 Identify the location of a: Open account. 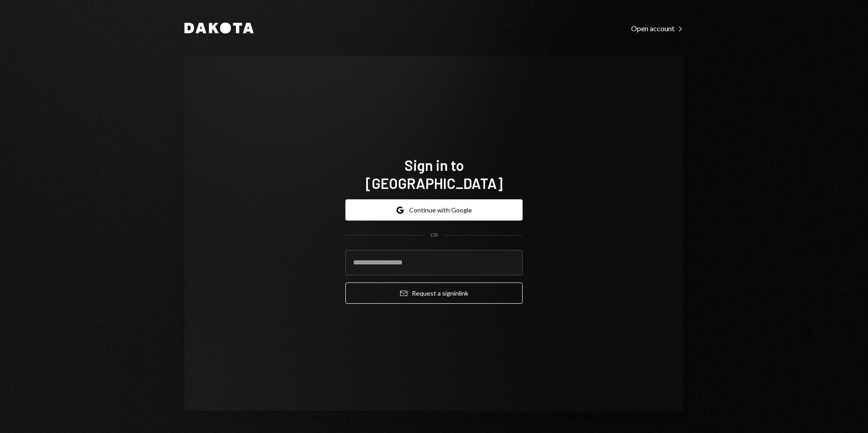
(657, 28).